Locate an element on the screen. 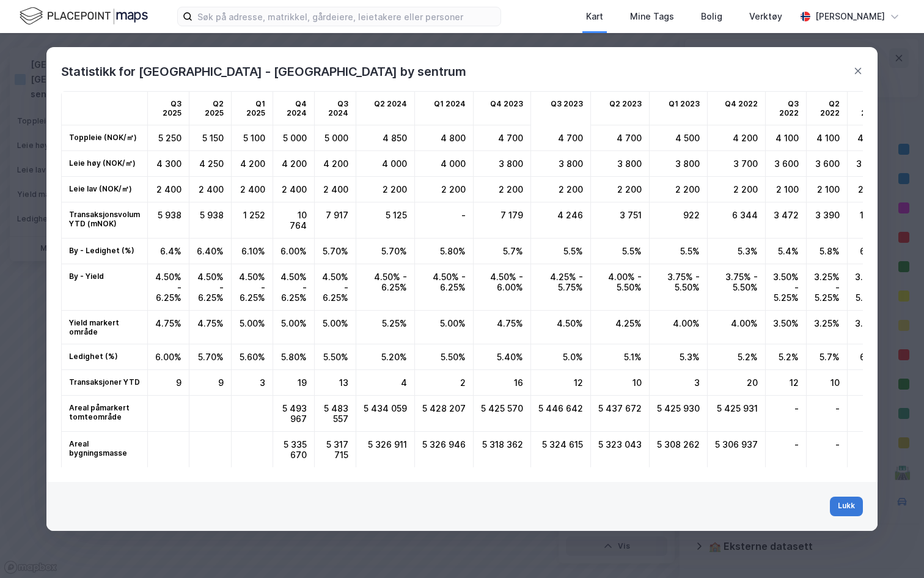 Image resolution: width=924 pixels, height=578 pixels. div: Kart is located at coordinates (594, 17).